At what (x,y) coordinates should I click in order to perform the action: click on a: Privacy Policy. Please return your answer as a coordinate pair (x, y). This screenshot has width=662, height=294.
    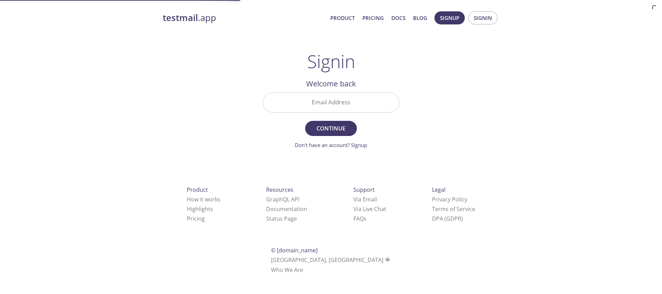
    Looking at the image, I should click on (449, 199).